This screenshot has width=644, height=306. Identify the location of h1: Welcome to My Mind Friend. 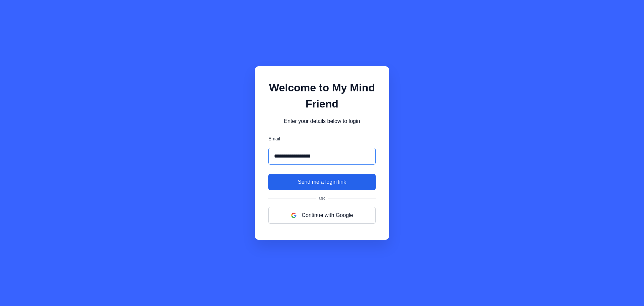
(322, 96).